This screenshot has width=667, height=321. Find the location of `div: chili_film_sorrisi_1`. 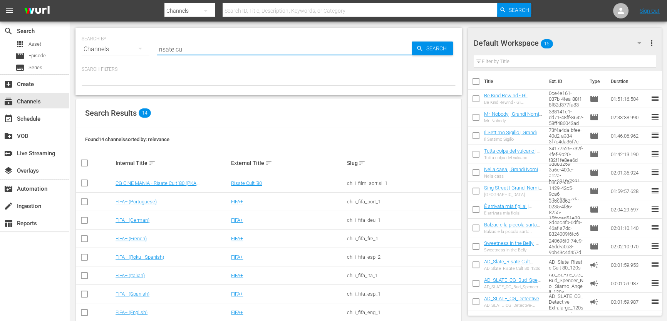

div: chili_film_sorrisi_1 is located at coordinates (403, 183).